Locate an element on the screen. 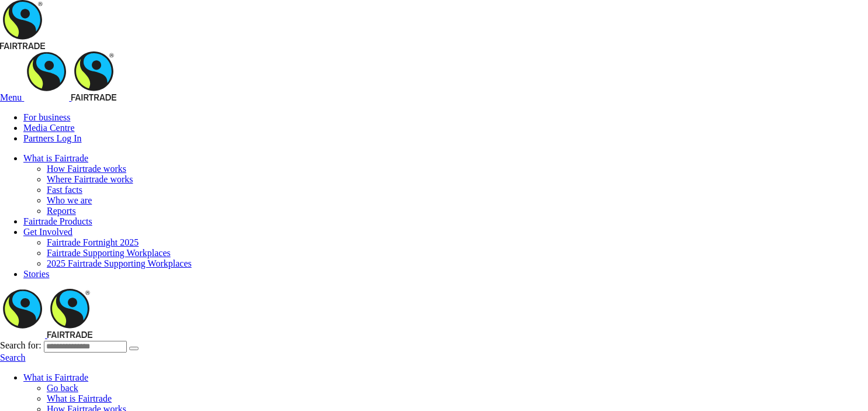 This screenshot has height=411, width=868. button: Submit Search is located at coordinates (134, 348).